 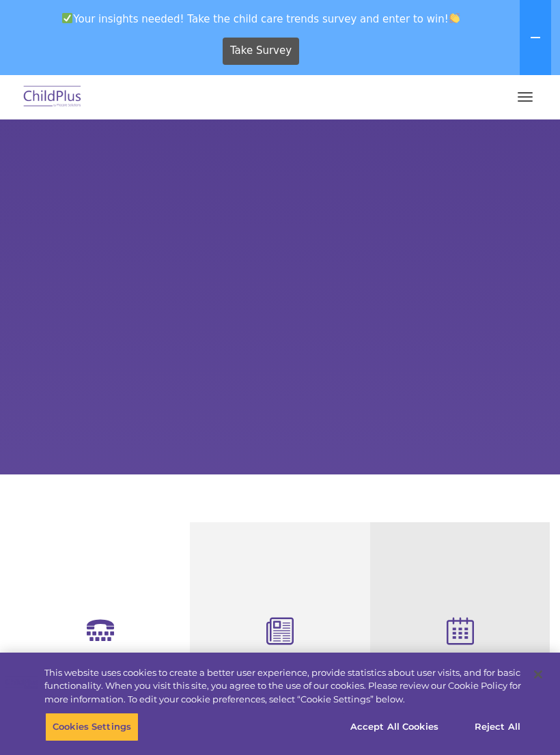 I want to click on img: ChildPlus by Procare Solutions, so click(x=53, y=97).